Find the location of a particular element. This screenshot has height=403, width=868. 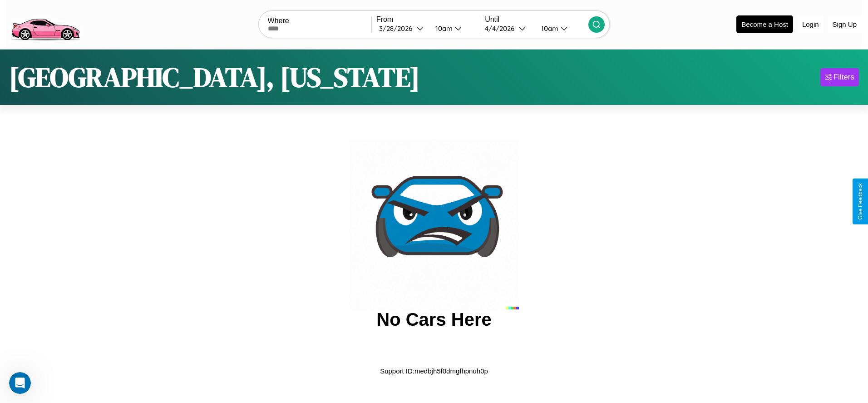

p: Support ID: medbjh5f0dmgfhpnuh0p is located at coordinates (434, 371).